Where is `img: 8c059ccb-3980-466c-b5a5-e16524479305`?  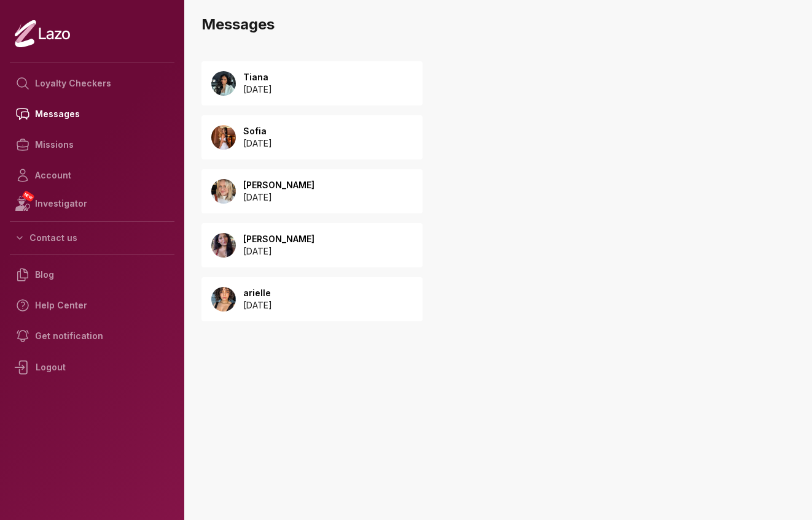
img: 8c059ccb-3980-466c-b5a5-e16524479305 is located at coordinates (224, 137).